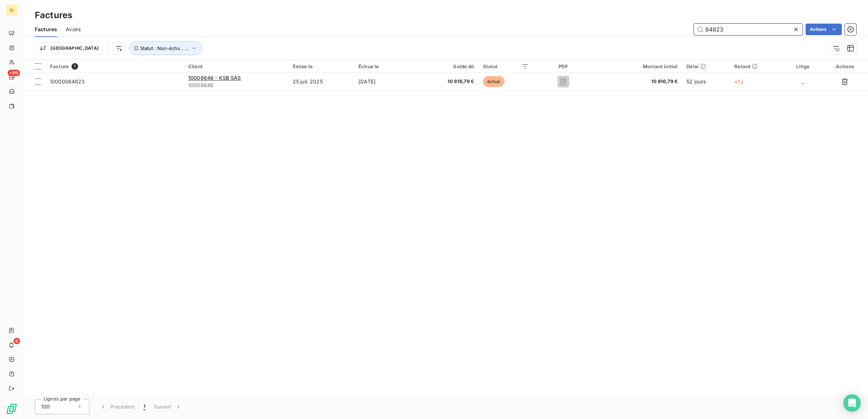  Describe the element at coordinates (12, 10) in the screenshot. I see `div: GI` at that location.